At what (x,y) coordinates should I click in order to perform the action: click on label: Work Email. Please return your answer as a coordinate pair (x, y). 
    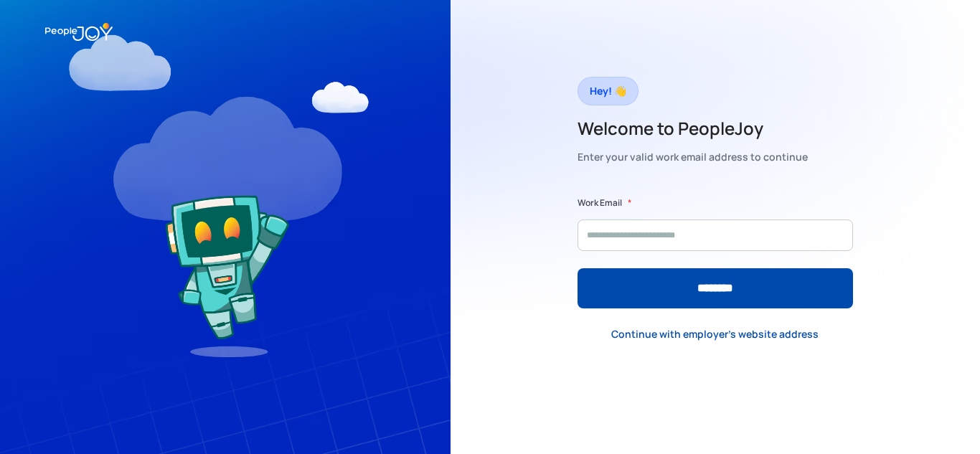
    Looking at the image, I should click on (600, 203).